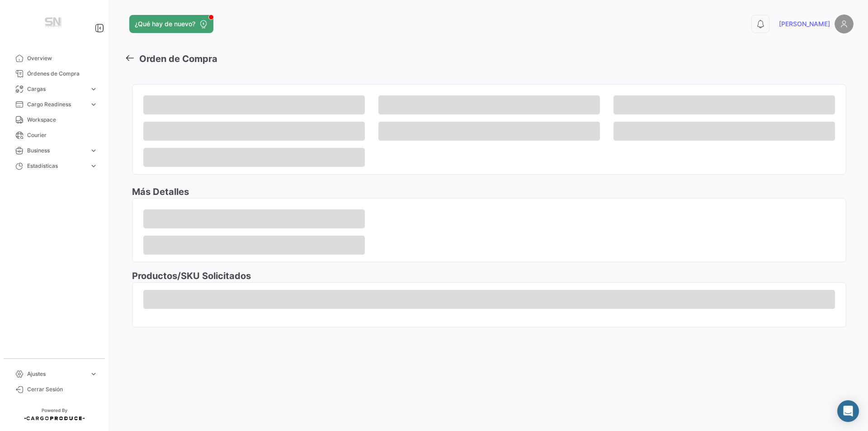 This screenshot has width=868, height=431. What do you see at coordinates (62, 58) in the screenshot?
I see `span: Overview` at bounding box center [62, 58].